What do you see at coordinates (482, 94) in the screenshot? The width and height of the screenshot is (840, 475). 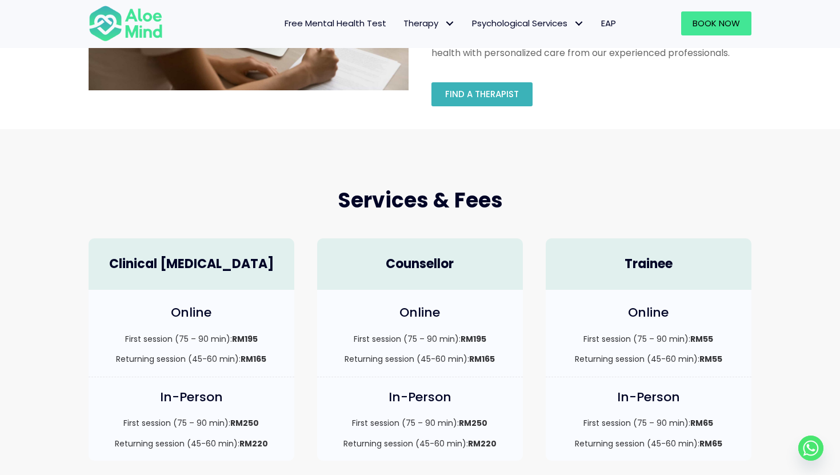 I see `span: Find a therapist` at bounding box center [482, 94].